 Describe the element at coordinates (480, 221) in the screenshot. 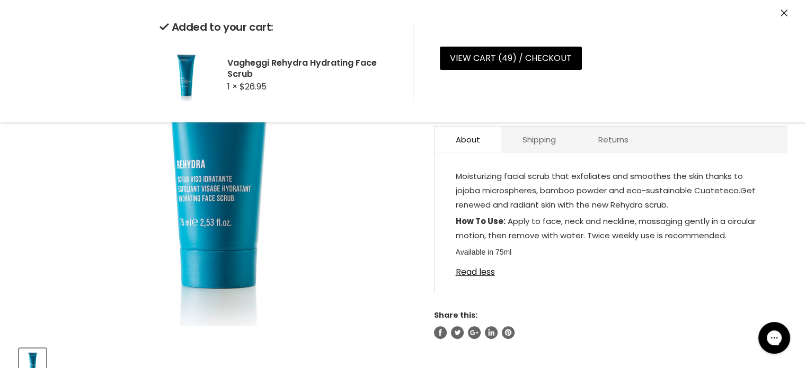

I see `strong: How To Use:` at that location.